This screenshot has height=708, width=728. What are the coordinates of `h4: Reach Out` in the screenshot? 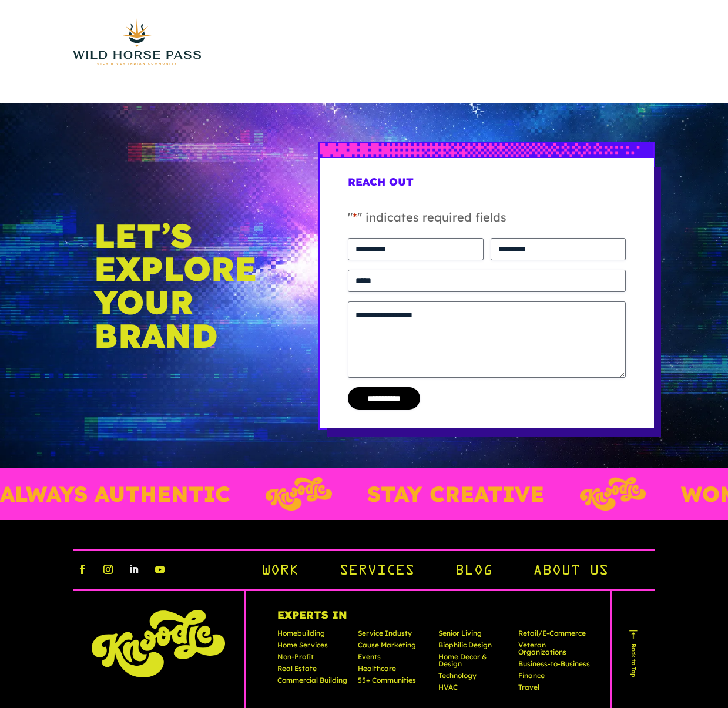 It's located at (487, 187).